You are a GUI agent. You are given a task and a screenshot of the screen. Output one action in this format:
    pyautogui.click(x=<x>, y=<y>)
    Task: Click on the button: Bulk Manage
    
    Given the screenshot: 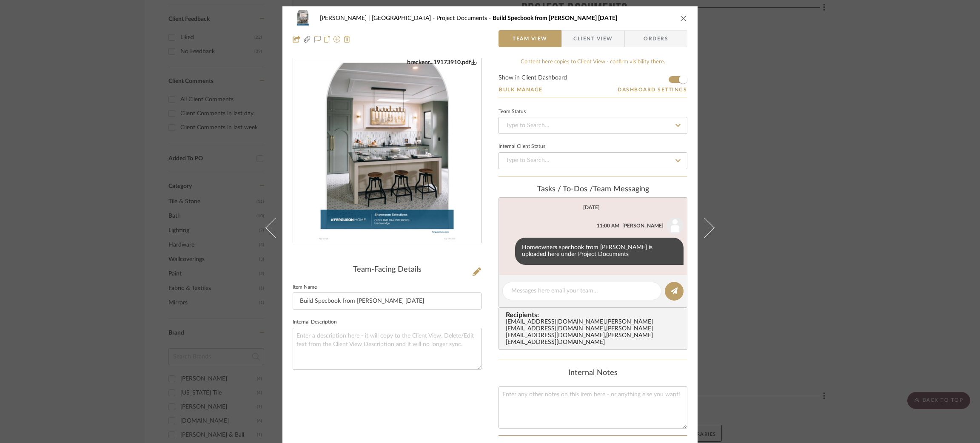 What is the action you would take?
    pyautogui.click(x=520, y=90)
    